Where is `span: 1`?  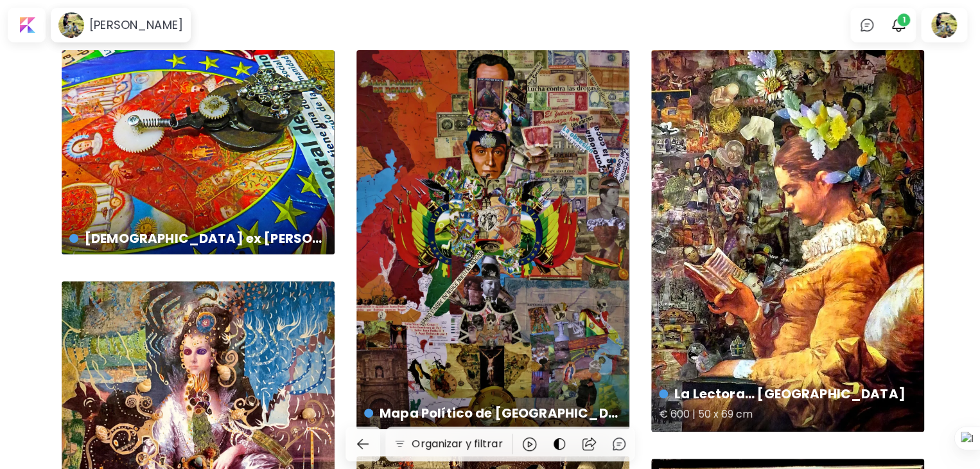
span: 1 is located at coordinates (904, 20).